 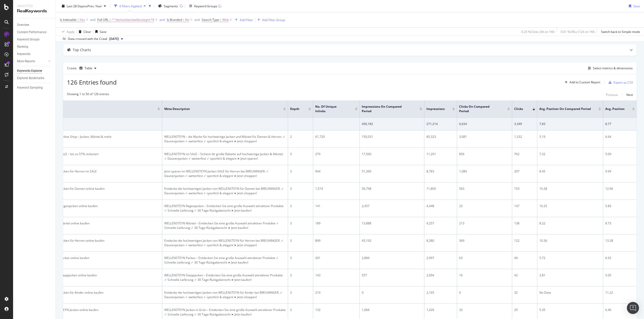 I want to click on div: 10.36, so click(x=570, y=241).